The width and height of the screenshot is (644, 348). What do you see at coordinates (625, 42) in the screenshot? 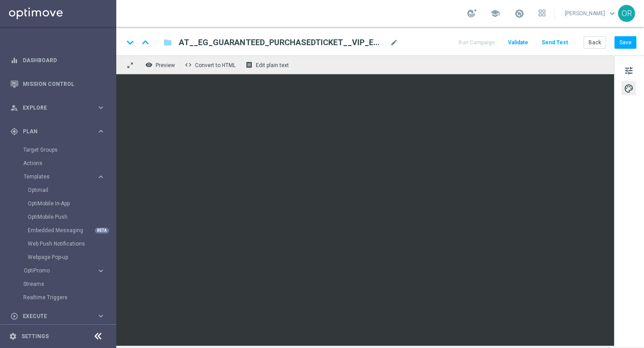
I see `button: Save` at bounding box center [625, 42].